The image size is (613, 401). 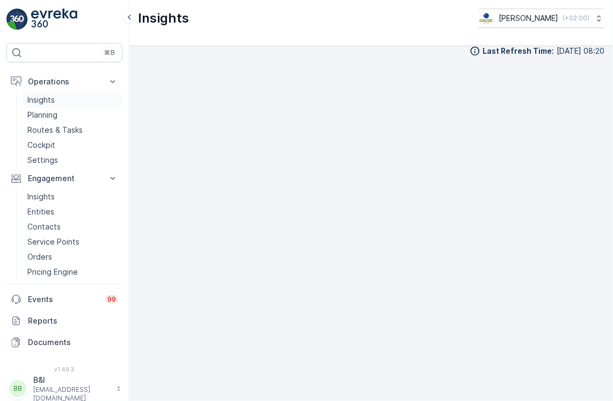 What do you see at coordinates (112, 299) in the screenshot?
I see `p: 99` at bounding box center [112, 299].